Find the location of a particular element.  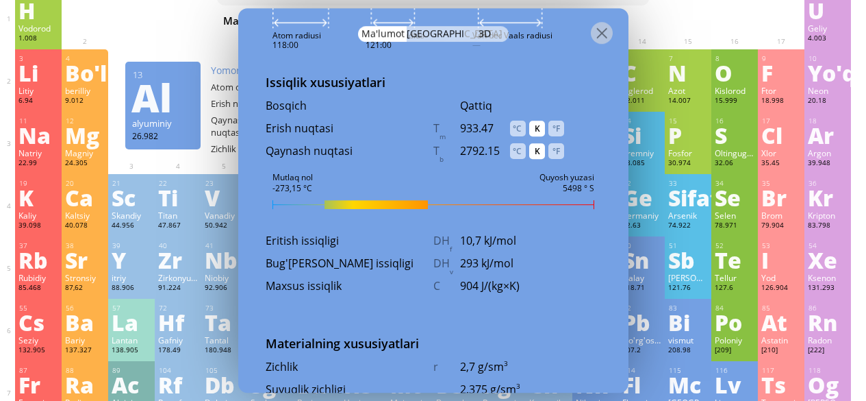

font: O is located at coordinates (724, 73).